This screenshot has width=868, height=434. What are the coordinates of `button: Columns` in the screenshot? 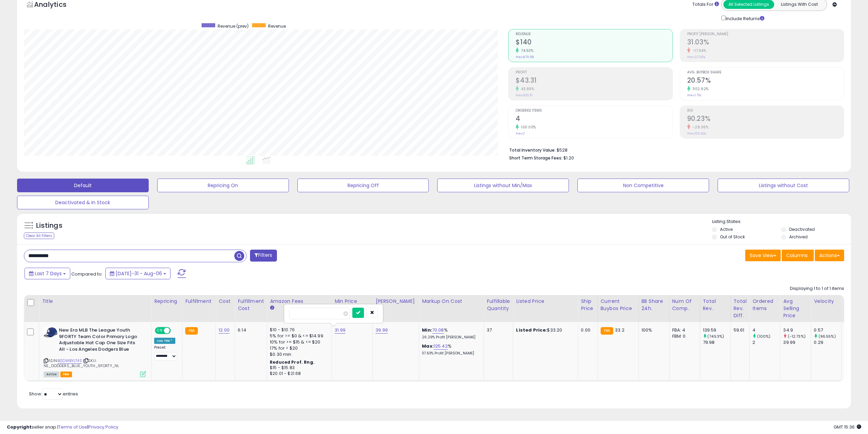 It's located at (797, 255).